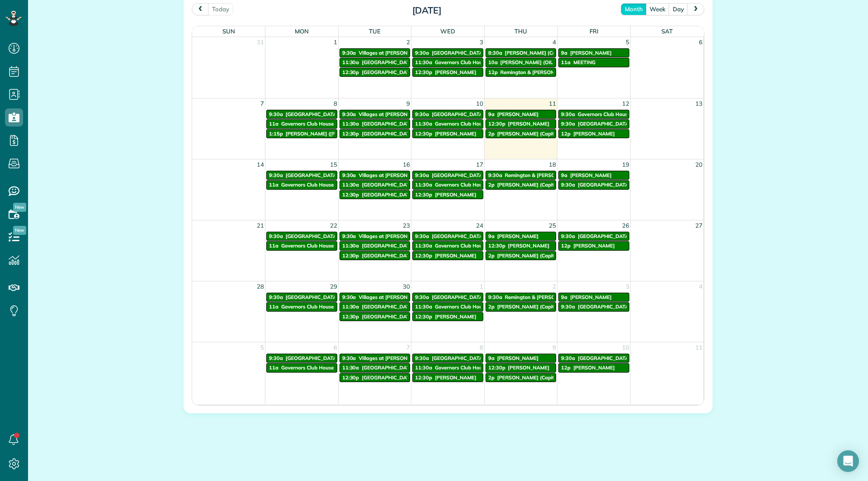 The height and width of the screenshot is (481, 868). What do you see at coordinates (229, 31) in the screenshot?
I see `span: Sun` at bounding box center [229, 31].